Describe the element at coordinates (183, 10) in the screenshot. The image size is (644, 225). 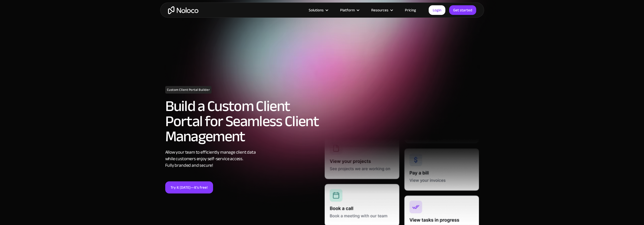
I see `a: home` at that location.